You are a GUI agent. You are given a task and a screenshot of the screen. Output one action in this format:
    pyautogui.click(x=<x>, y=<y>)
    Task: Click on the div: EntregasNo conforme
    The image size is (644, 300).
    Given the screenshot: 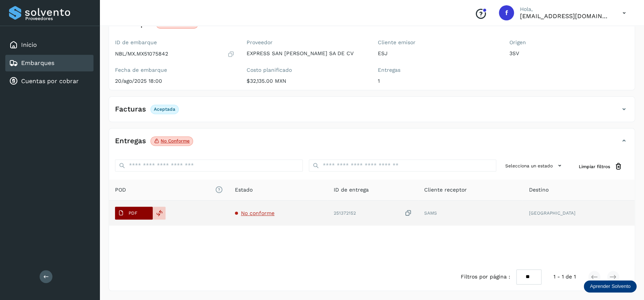 What is the action you would take?
    pyautogui.click(x=372, y=144)
    